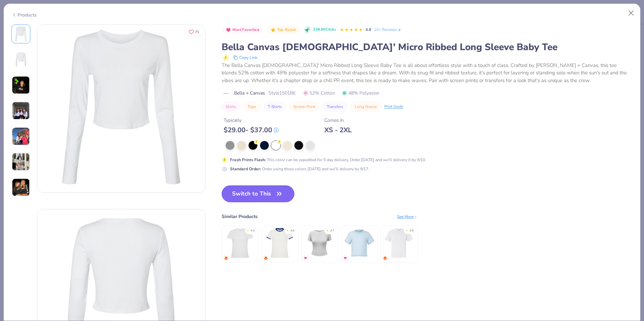 The height and width of the screenshot is (321, 644). What do you see at coordinates (319, 93) in the screenshot?
I see `span: 52% Cotton` at bounding box center [319, 93].